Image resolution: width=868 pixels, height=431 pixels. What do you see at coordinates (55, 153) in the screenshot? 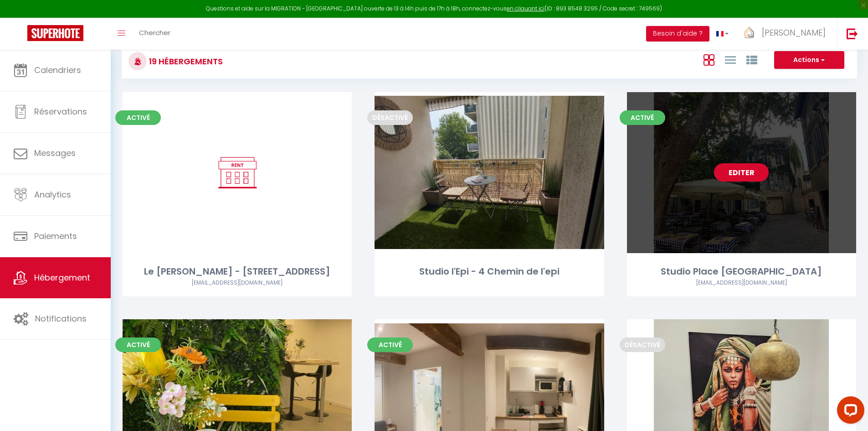
I see `span: Messages` at bounding box center [55, 153].